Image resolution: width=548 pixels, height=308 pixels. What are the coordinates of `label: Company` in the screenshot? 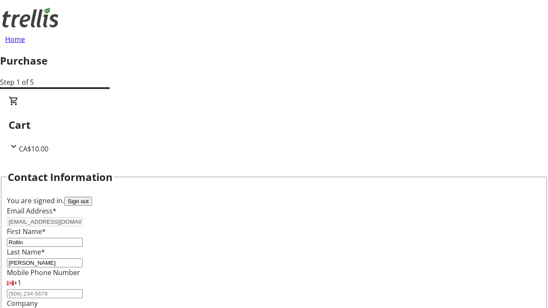 It's located at (22, 304).